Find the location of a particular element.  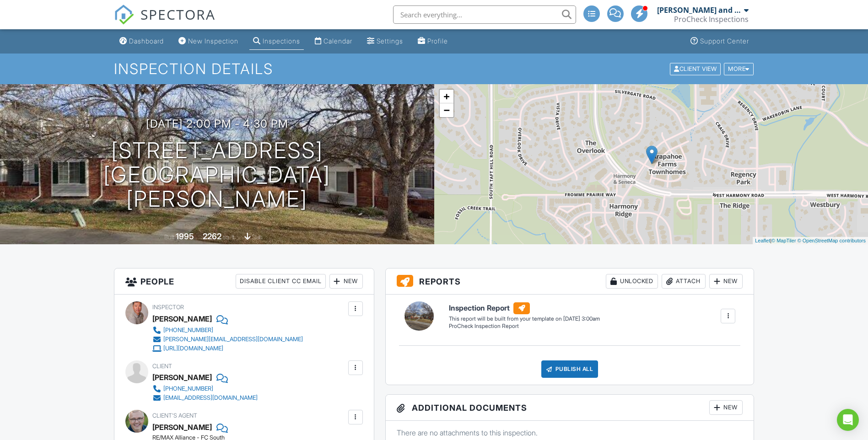

a: Calendar is located at coordinates (334, 41).